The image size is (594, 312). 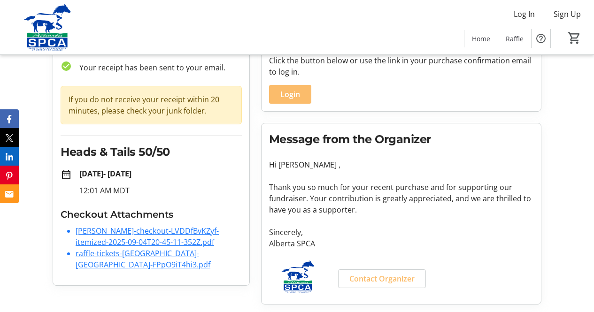 What do you see at coordinates (157, 68) in the screenshot?
I see `p: Your receipt has been sent to your email.` at bounding box center [157, 68].